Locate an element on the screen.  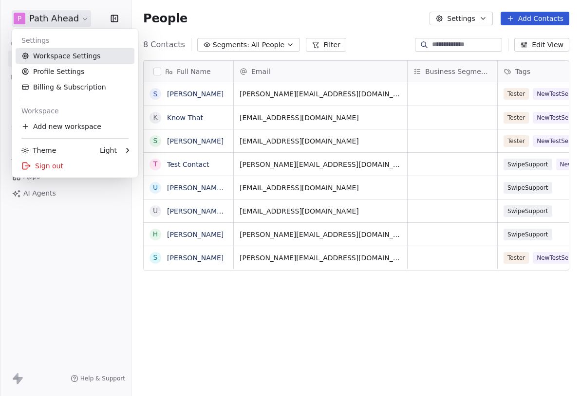
div: Light is located at coordinates (108, 150).